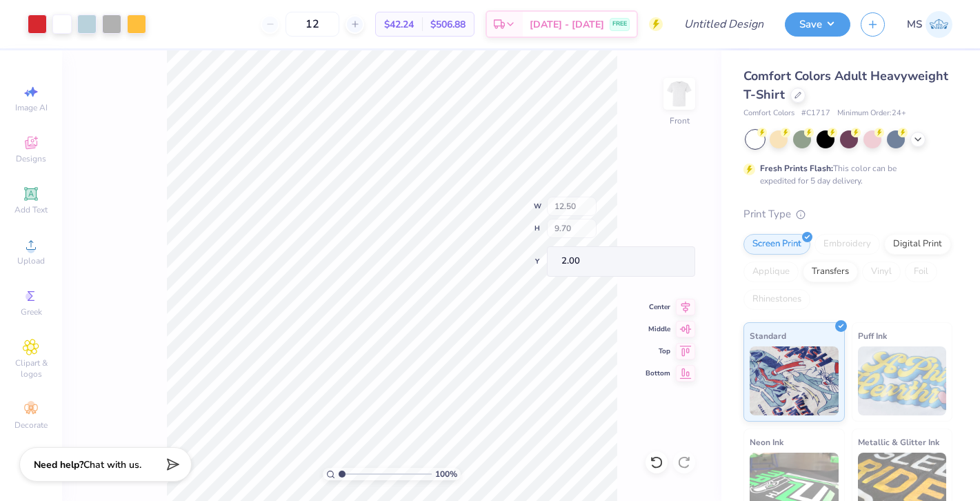  What do you see at coordinates (776, 300) in the screenshot?
I see `div: Rhinestones` at bounding box center [776, 300].